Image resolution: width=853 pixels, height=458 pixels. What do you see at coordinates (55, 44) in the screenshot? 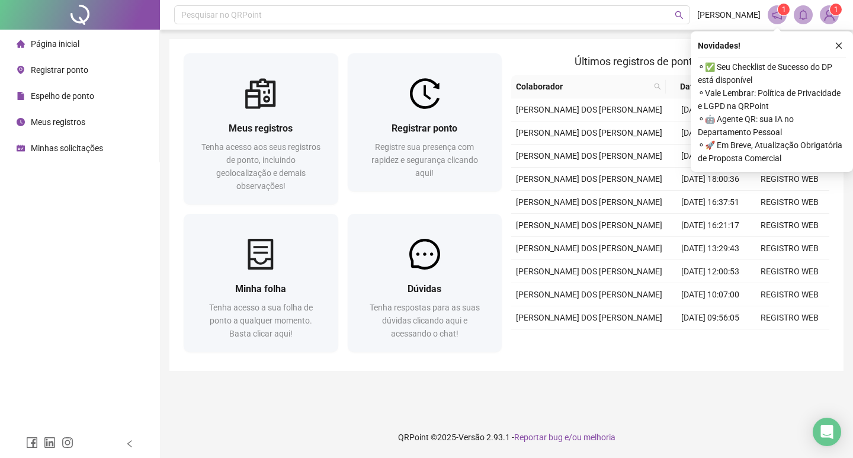
I see `span: Página inicial` at bounding box center [55, 44].